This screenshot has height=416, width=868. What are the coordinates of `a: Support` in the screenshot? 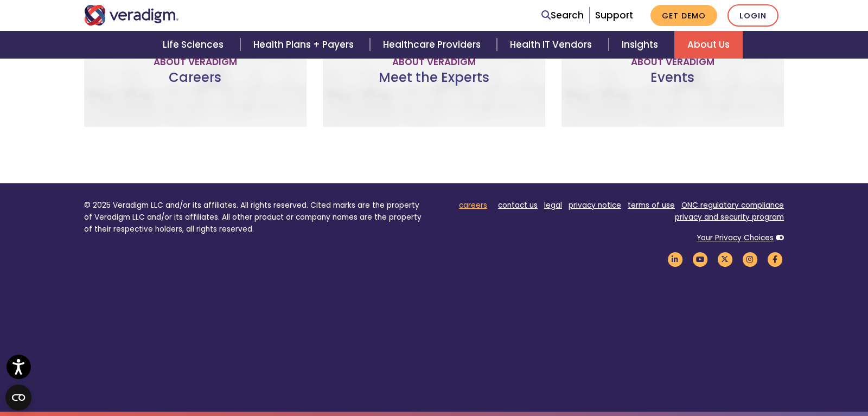 It's located at (614, 15).